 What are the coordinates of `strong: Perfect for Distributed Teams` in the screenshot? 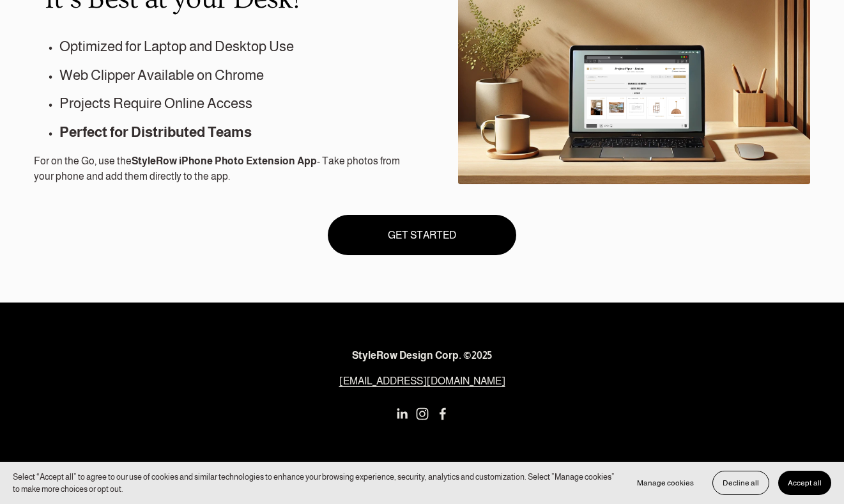 It's located at (156, 132).